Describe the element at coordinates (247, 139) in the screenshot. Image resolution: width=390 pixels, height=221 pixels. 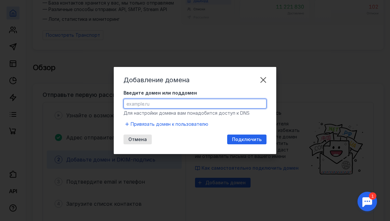
I see `span: Подключить` at that location.